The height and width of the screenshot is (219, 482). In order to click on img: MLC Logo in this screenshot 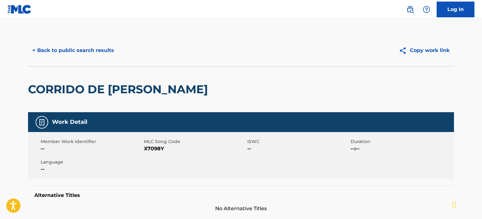, I will do `click(20, 9)`.